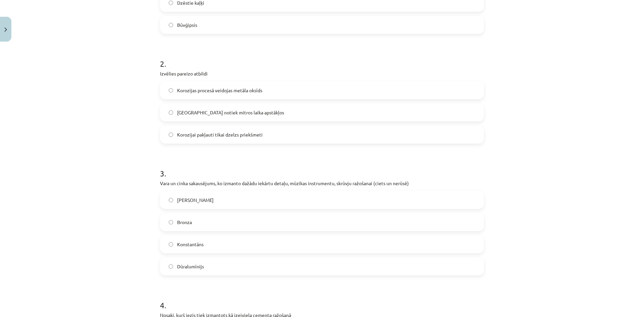 This screenshot has width=644, height=317. Describe the element at coordinates (171, 90) in the screenshot. I see `input: Korozijas procesā veidojas metāla oksīds` at that location.